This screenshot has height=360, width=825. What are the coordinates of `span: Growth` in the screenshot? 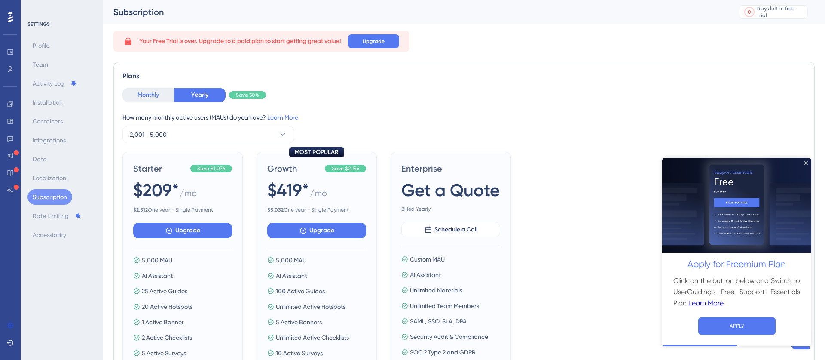 It's located at (294, 168).